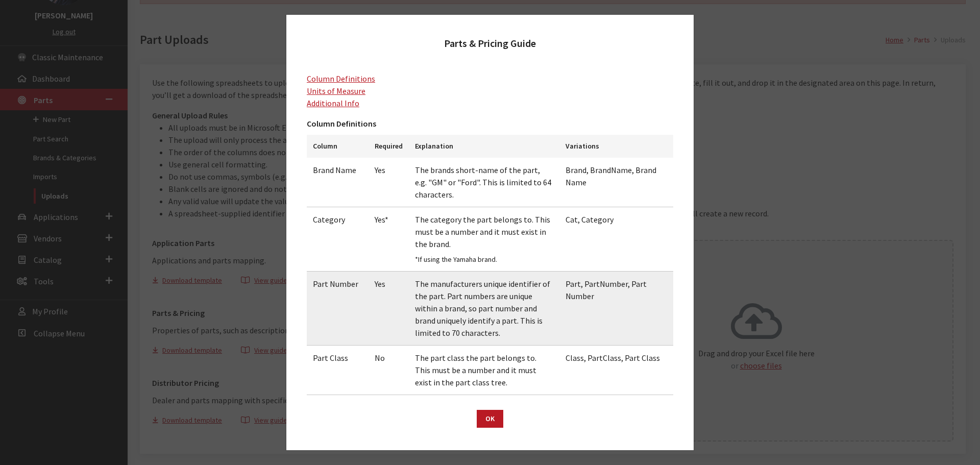  Describe the element at coordinates (616, 370) in the screenshot. I see `td: Class, PartClass, Part Class` at that location.